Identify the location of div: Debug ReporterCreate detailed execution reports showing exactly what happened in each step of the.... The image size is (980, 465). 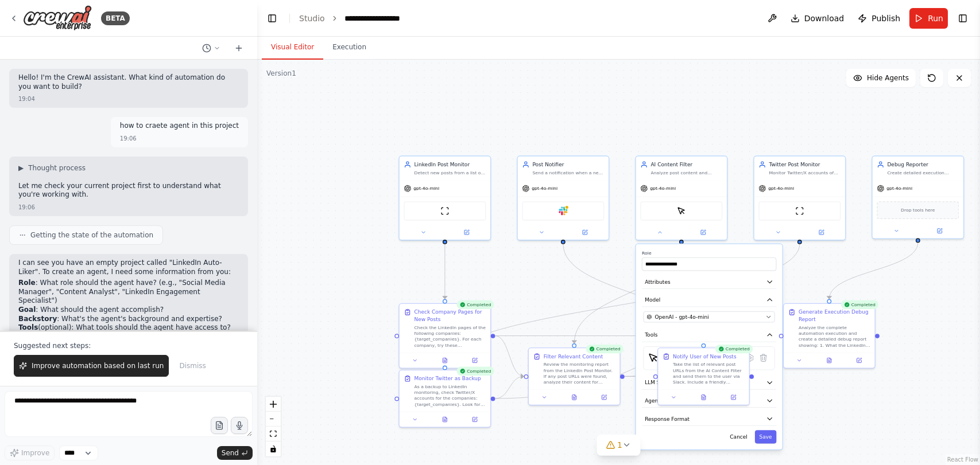
(918, 197).